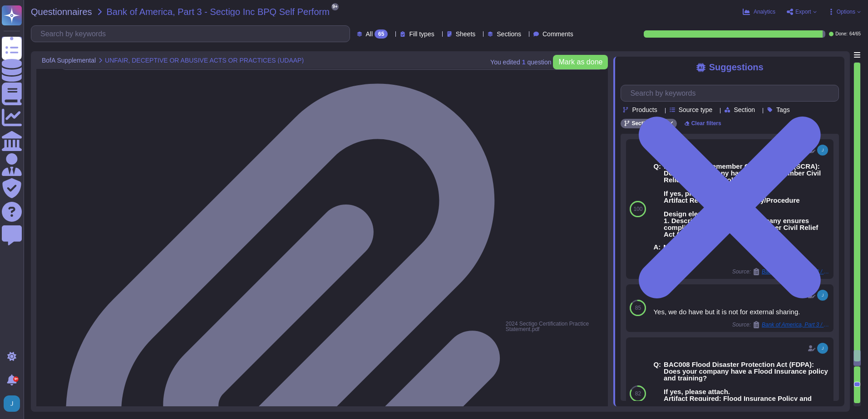  I want to click on div: 9+, so click(16, 379).